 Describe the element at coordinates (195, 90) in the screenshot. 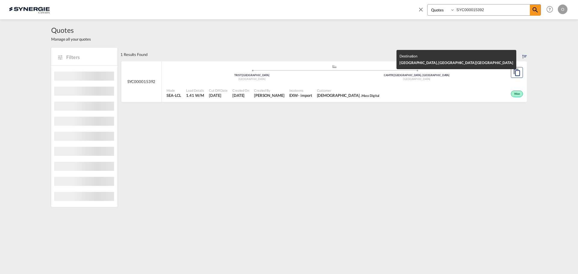

I see `span: Load Details` at that location.